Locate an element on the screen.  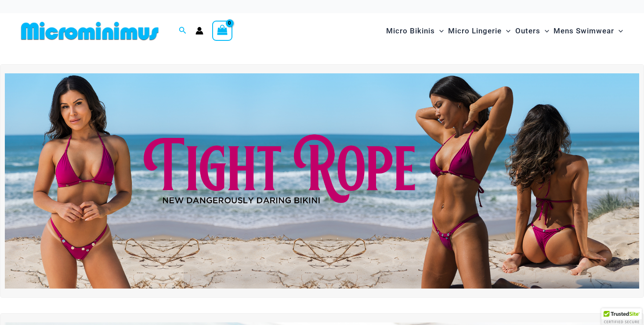
span: Micro Bikinis is located at coordinates (410, 31).